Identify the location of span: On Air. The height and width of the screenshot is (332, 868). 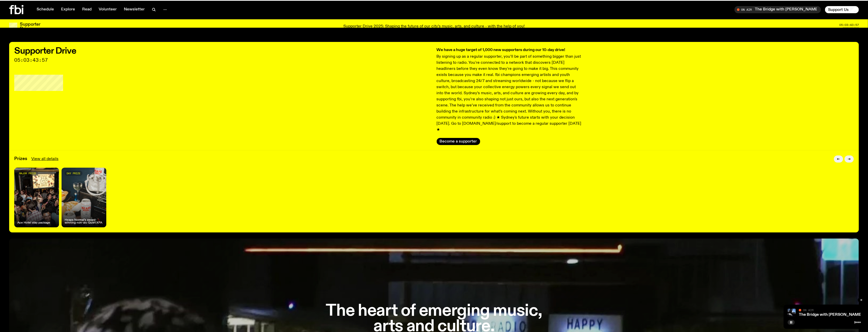
(808, 310).